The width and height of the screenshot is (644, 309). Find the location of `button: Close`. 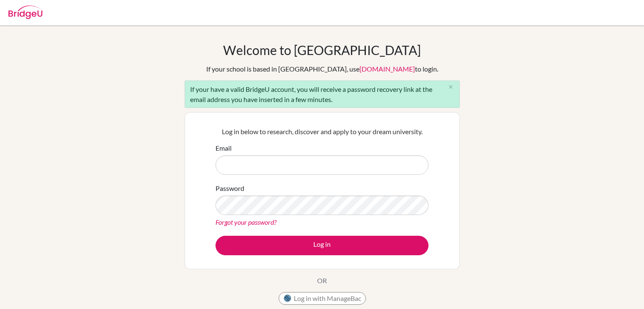

button: Close is located at coordinates (451, 87).